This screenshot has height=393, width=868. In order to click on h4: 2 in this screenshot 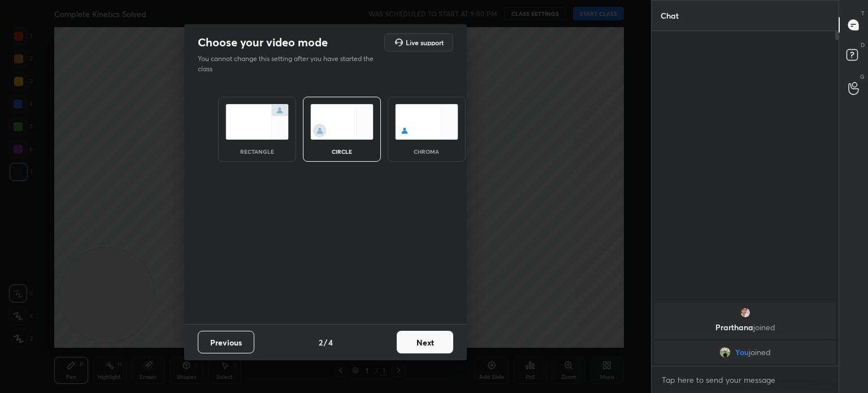, I will do `click(321, 342)`.